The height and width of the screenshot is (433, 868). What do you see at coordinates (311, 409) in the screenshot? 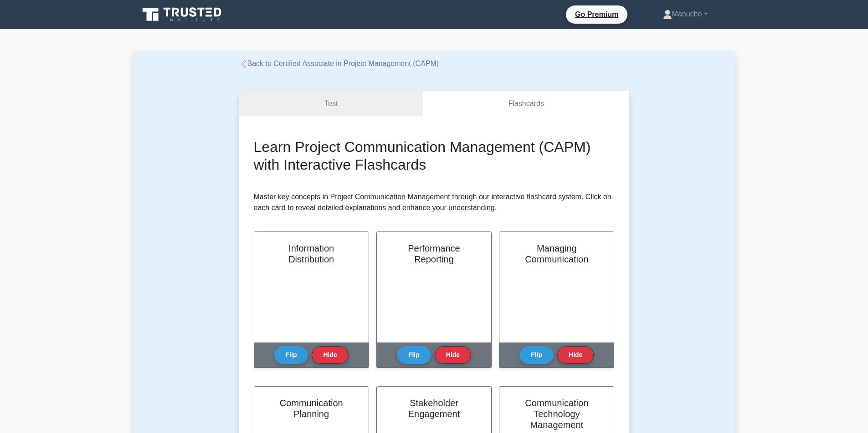
I see `h2: Communication Planning` at bounding box center [311, 409].